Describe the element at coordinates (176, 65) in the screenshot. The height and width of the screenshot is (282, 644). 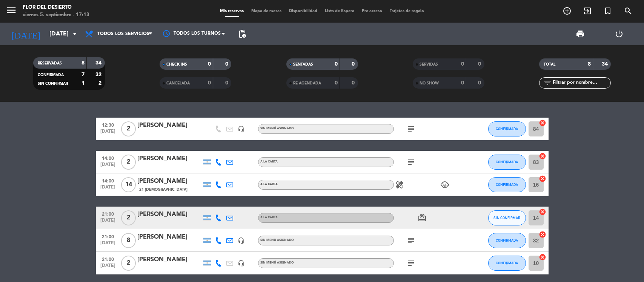
I see `span: CHECK INS` at that location.